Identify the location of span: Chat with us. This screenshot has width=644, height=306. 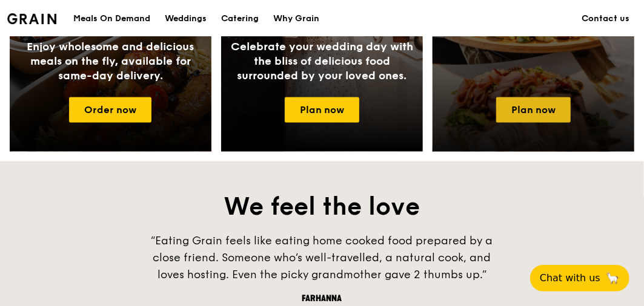
(570, 278).